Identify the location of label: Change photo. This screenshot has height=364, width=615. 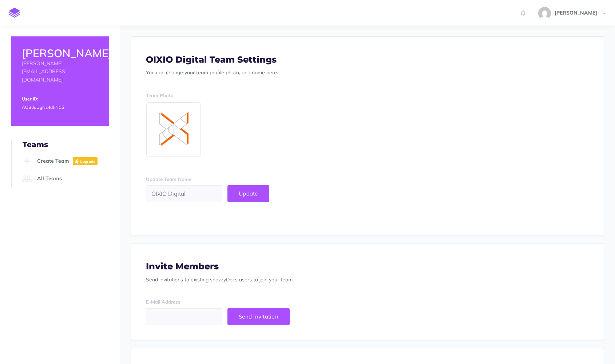
(174, 129).